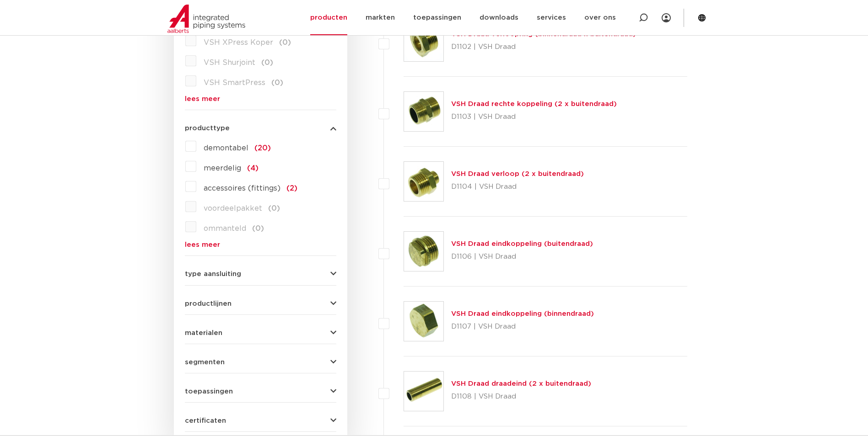 The width and height of the screenshot is (868, 436). What do you see at coordinates (252, 168) in the screenshot?
I see `span: (4)` at bounding box center [252, 168].